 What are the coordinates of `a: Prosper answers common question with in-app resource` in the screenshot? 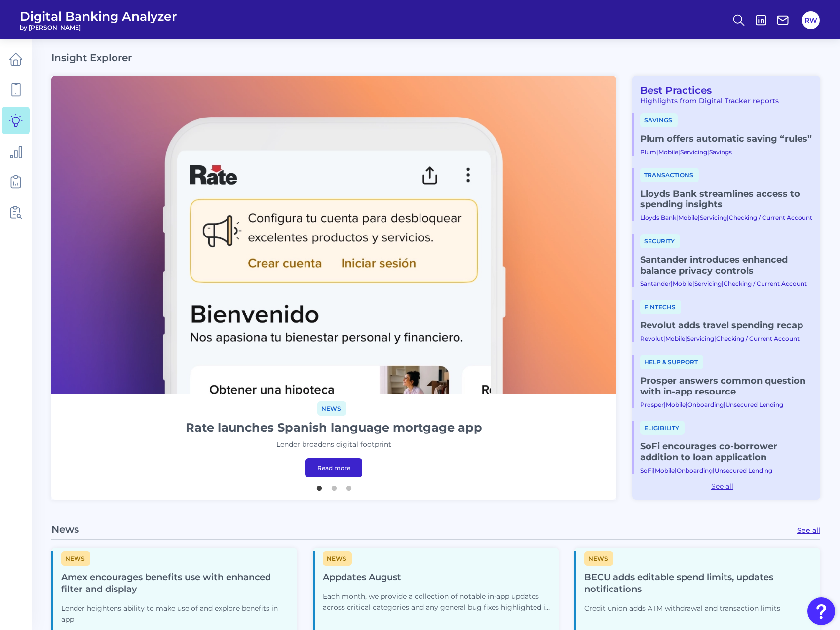 It's located at (726, 386).